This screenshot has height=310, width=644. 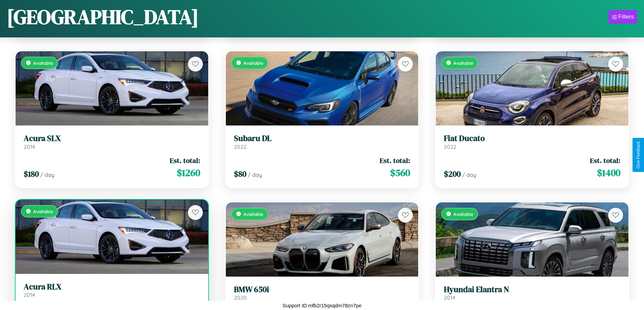 What do you see at coordinates (240, 174) in the screenshot?
I see `span: $ 80` at bounding box center [240, 174].